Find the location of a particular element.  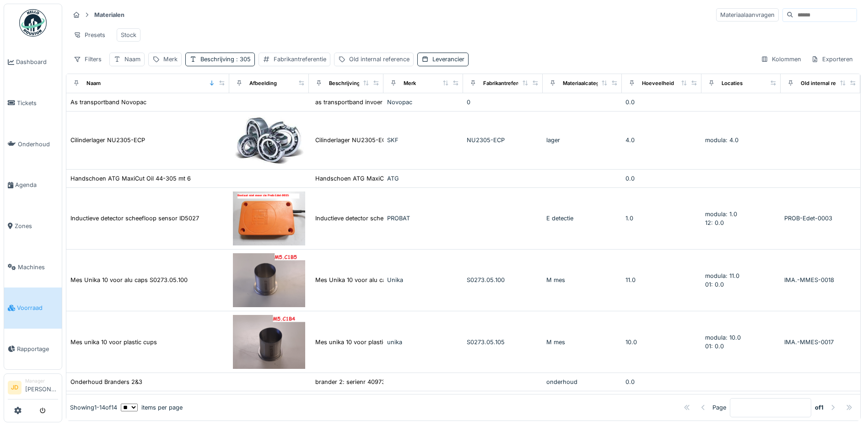

span: modula: 10.0 is located at coordinates (723, 337).